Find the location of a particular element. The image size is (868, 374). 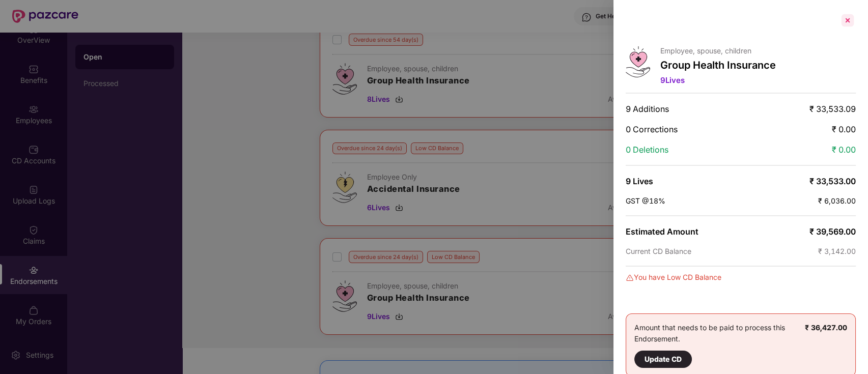

span: 0 Deletions is located at coordinates (647, 150).